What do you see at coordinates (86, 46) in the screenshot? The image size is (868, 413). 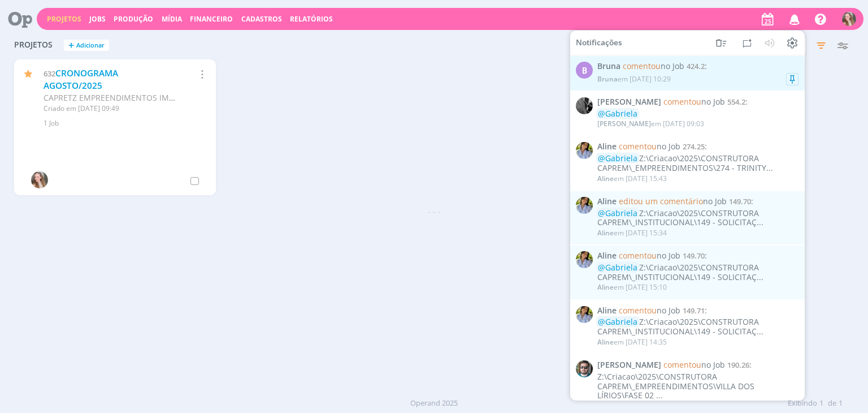 I see `button: +Adicionar` at bounding box center [86, 46].